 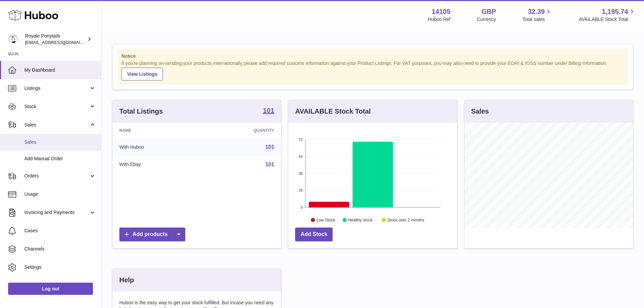 I want to click on span: Stock, so click(x=56, y=107).